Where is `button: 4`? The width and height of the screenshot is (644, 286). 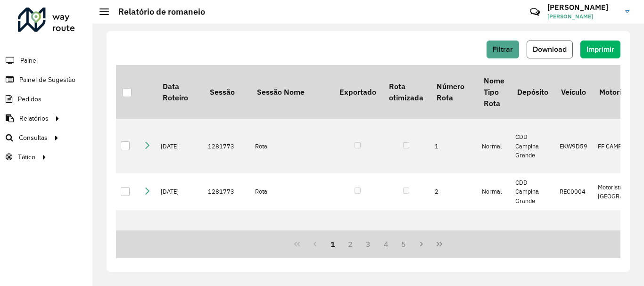 button: 4 is located at coordinates (386, 244).